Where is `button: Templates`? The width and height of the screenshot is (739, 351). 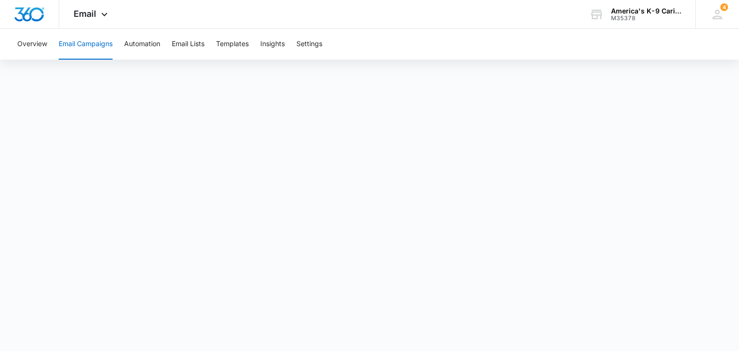 button: Templates is located at coordinates (232, 44).